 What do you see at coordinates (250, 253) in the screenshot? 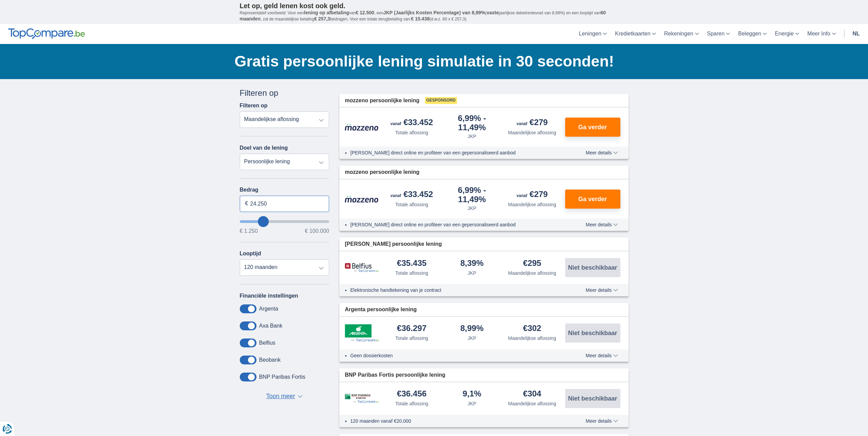
I see `label: Looptijd` at bounding box center [250, 253].